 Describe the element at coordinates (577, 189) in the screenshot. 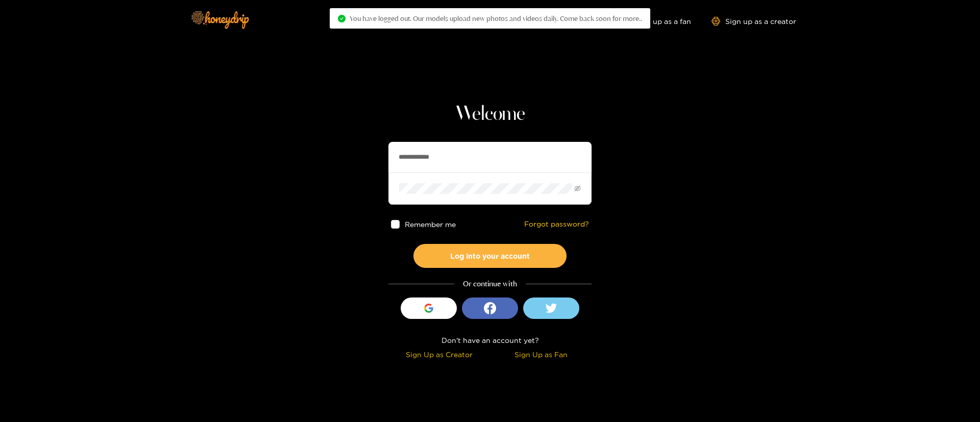

I see `span: eye-invisible` at that location.